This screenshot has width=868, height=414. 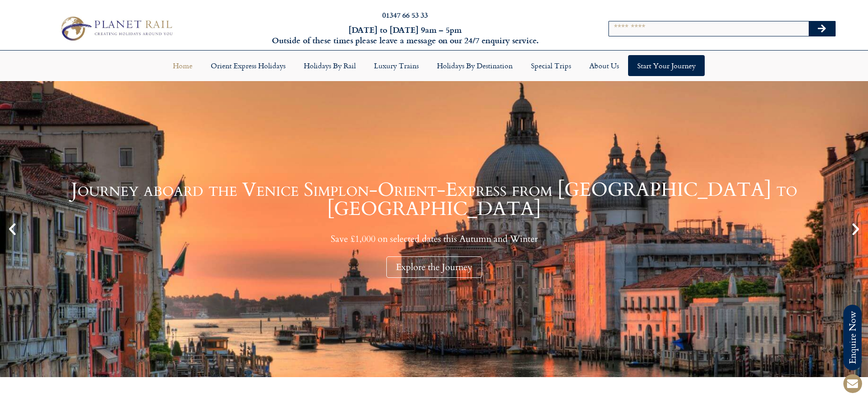 What do you see at coordinates (248, 66) in the screenshot?
I see `a: Orient Express Holidays` at bounding box center [248, 66].